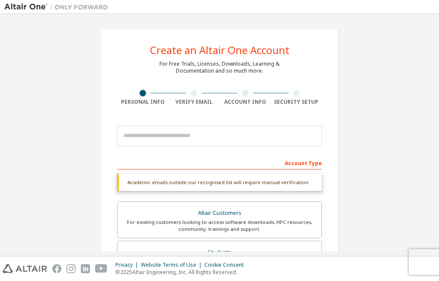  I want to click on div: Cookie Consent, so click(227, 265).